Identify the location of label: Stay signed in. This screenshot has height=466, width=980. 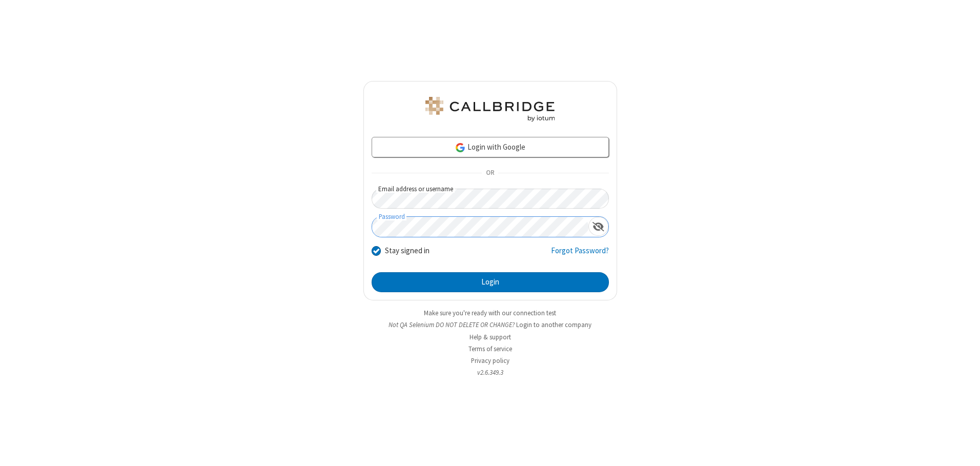
(407, 251).